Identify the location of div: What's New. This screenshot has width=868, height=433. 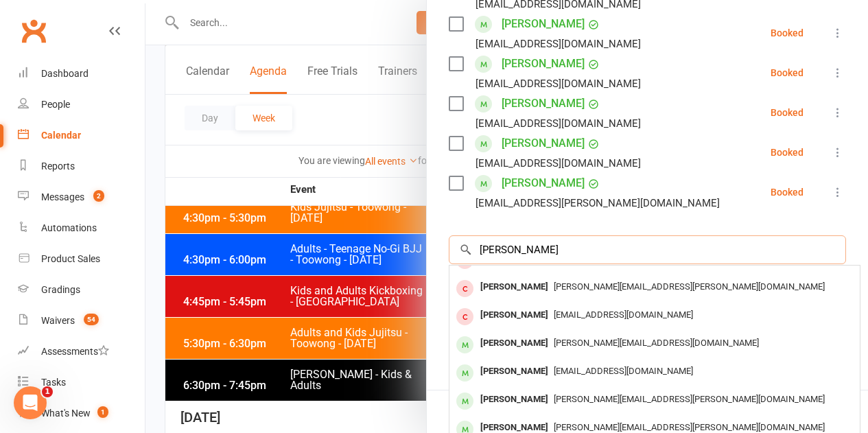
(65, 412).